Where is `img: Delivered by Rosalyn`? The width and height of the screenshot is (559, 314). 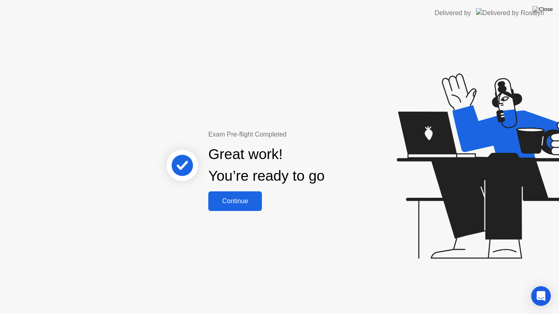 img: Delivered by Rosalyn is located at coordinates (510, 13).